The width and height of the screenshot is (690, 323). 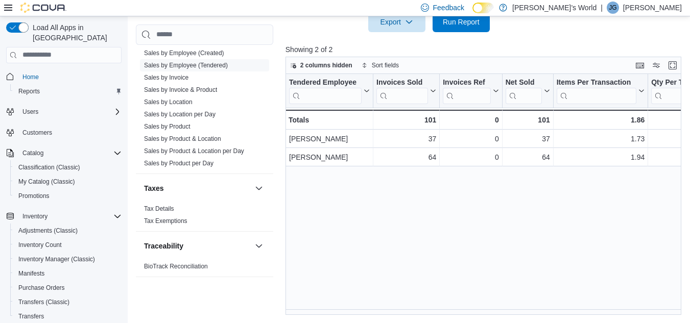 What do you see at coordinates (472, 13) in the screenshot?
I see `span: Dark Mode` at bounding box center [472, 13].